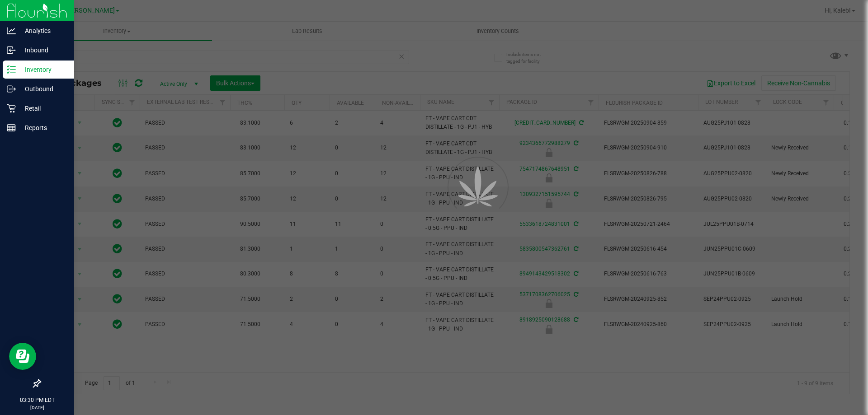 The height and width of the screenshot is (415, 868). Describe the element at coordinates (12, 128) in the screenshot. I see `inline-svg: Reports` at that location.